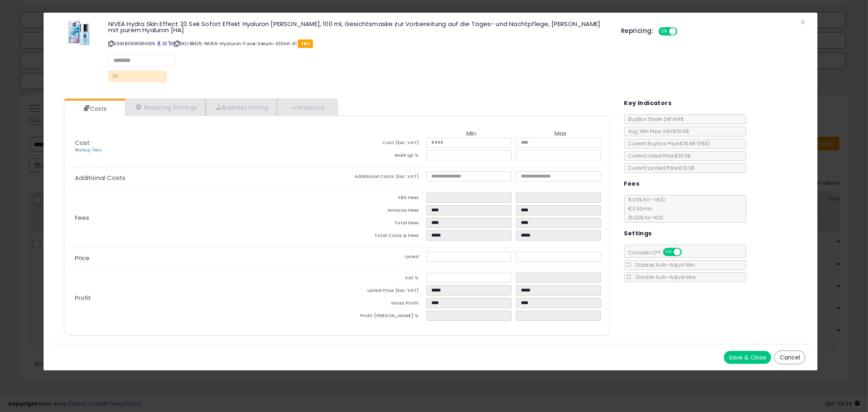 This screenshot has height=412, width=868. I want to click on span: Current Landed Price: €19.98, so click(660, 168).